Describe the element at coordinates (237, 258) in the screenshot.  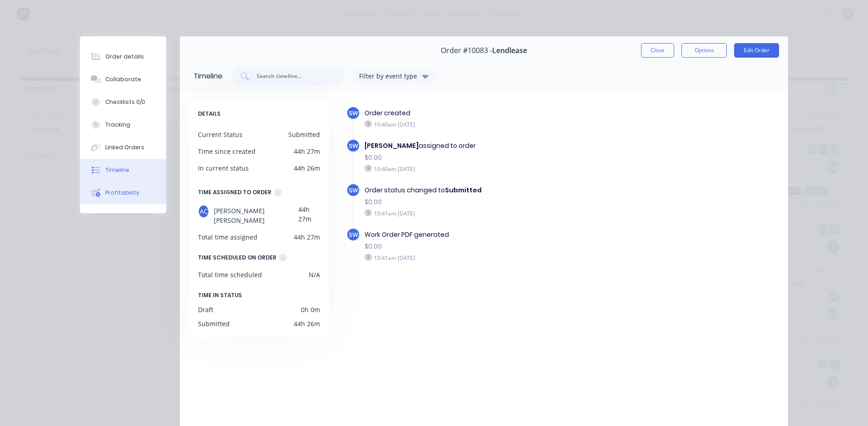
I see `div: TIME SCHEDULED ON ORDER` at that location.